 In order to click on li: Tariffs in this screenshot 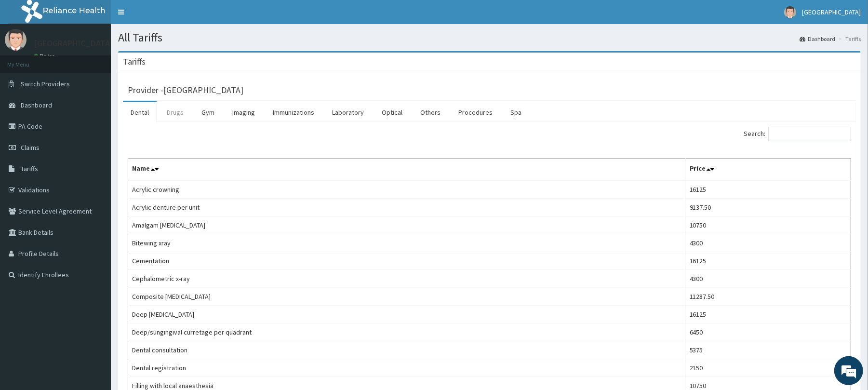, I will do `click(848, 39)`.